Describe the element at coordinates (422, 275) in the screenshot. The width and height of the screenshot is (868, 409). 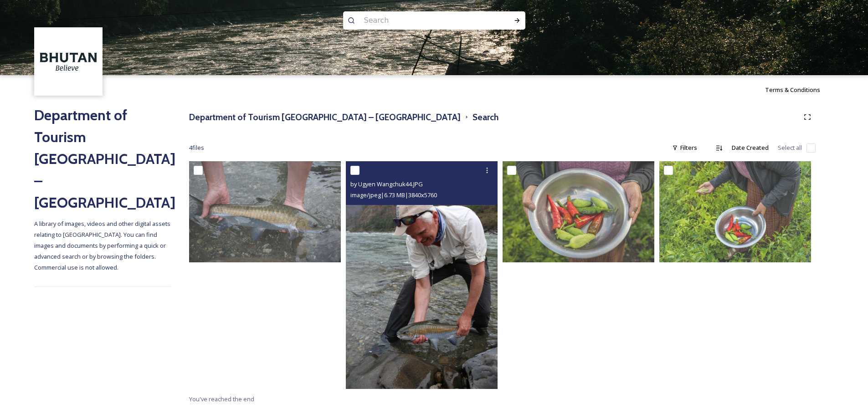
I see `img: by Ugyen Wangchuk44.JPG` at that location.